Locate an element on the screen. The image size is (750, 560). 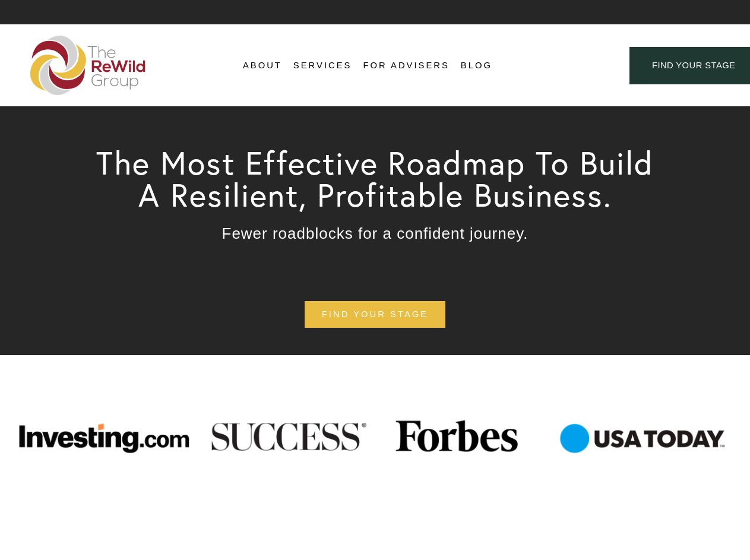
span: Fewer roadblocks for a confident journey. is located at coordinates (375, 233).